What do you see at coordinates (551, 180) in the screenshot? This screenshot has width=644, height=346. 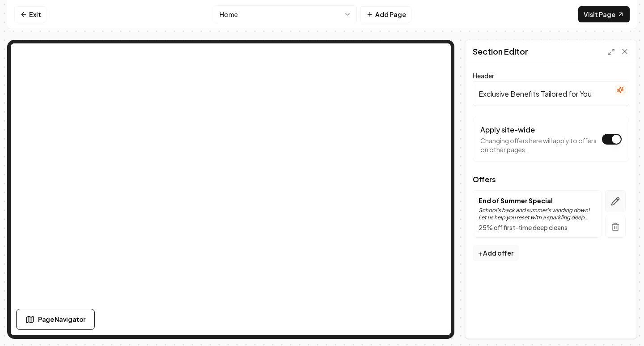 I see `span: Offers` at bounding box center [551, 180].